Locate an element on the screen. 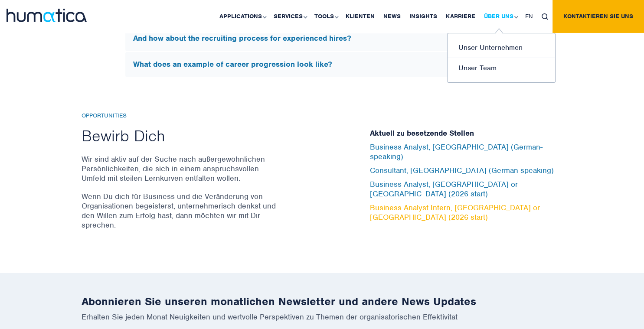 The width and height of the screenshot is (644, 329). h2: Bewirb Dich is located at coordinates (182, 136).